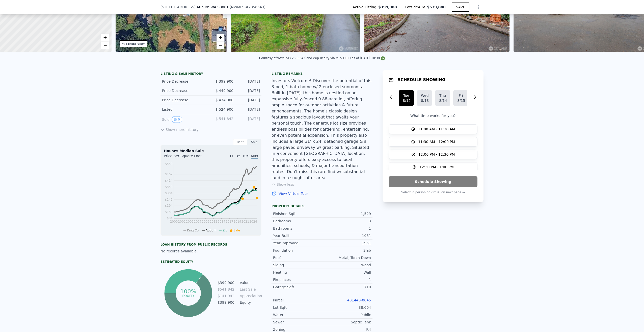 The image size is (644, 332). I want to click on tspan: equity, so click(188, 295).